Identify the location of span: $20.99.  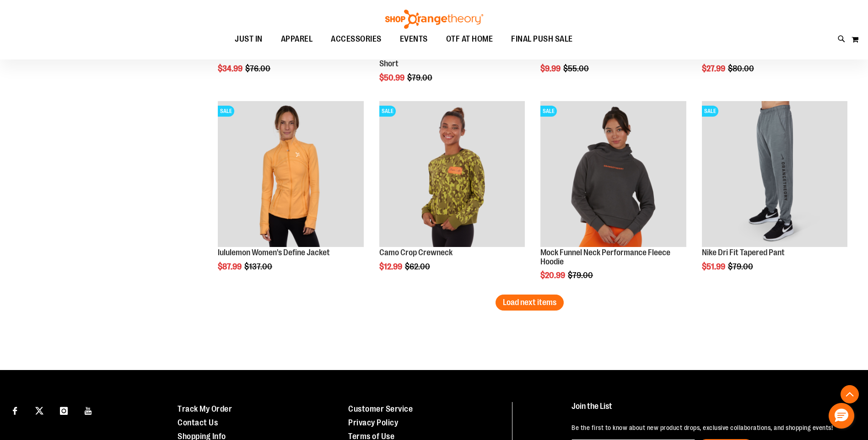
(553, 275).